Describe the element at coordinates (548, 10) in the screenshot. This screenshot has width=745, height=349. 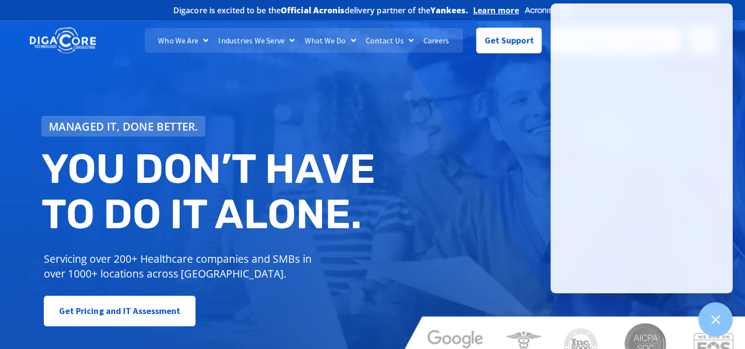
I see `img: Acronis` at that location.